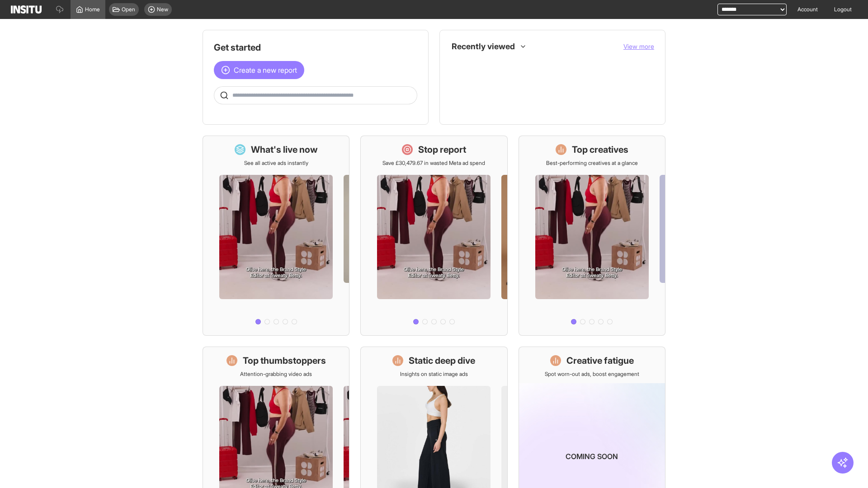  I want to click on h1: Top thumbstoppers, so click(284, 360).